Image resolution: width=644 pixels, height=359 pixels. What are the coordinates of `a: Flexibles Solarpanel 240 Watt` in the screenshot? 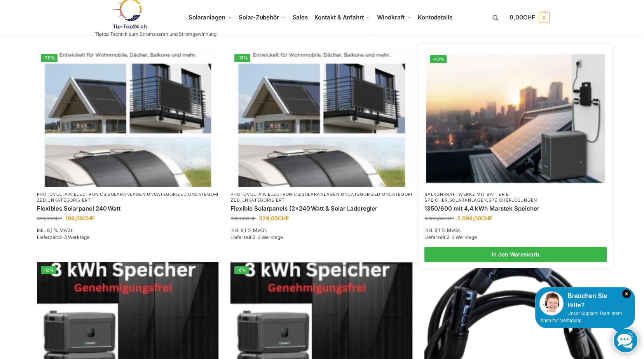 It's located at (128, 209).